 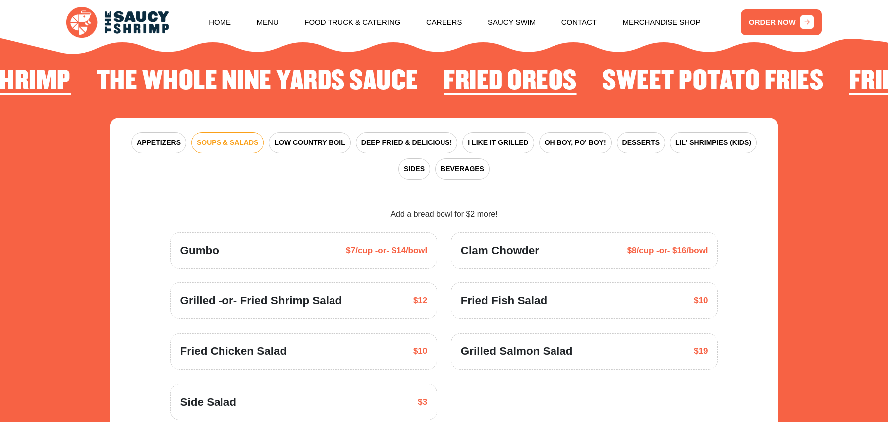 I want to click on span: Grilled -or- Fried Shrimp Salad, so click(x=261, y=301).